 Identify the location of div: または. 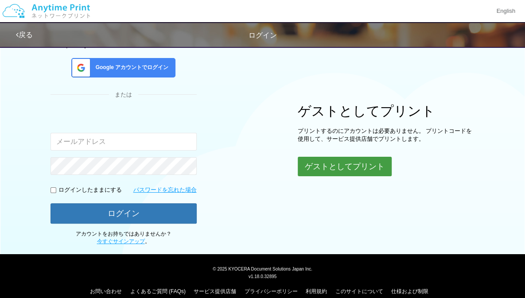
(124, 95).